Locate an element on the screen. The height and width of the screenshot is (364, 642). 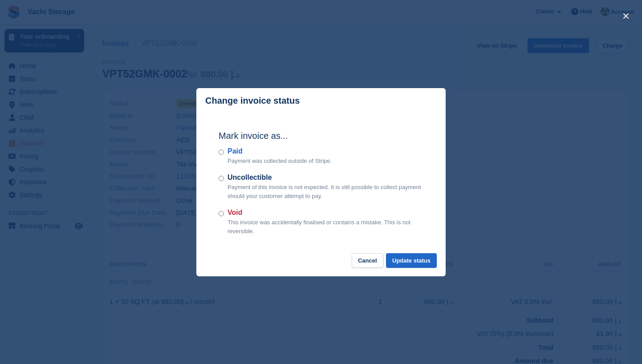
p: Payment was collected outside of Stripe. is located at coordinates (280, 161).